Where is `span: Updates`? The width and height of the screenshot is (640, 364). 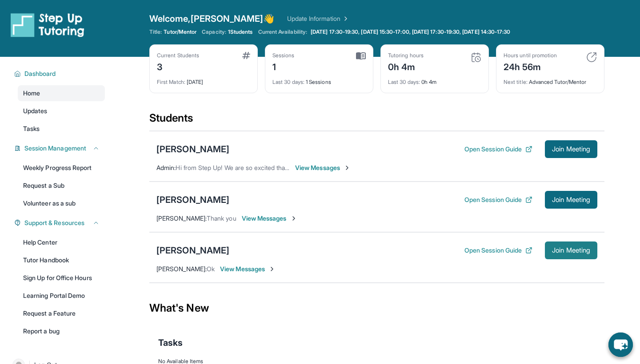
span: Updates is located at coordinates (35, 111).